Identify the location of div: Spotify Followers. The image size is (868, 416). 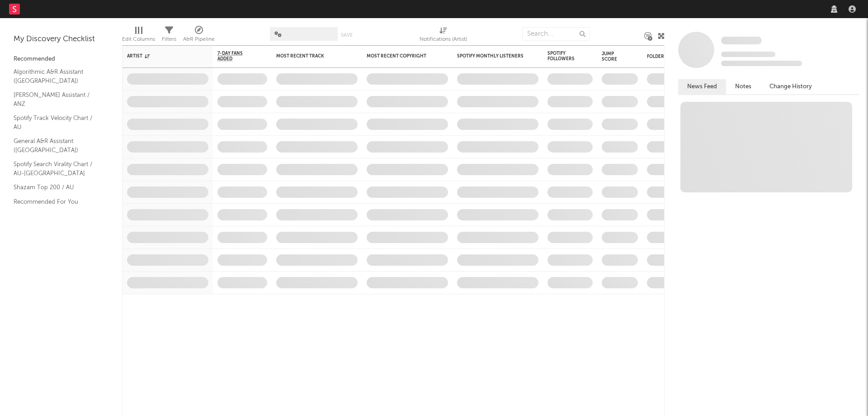
(564, 56).